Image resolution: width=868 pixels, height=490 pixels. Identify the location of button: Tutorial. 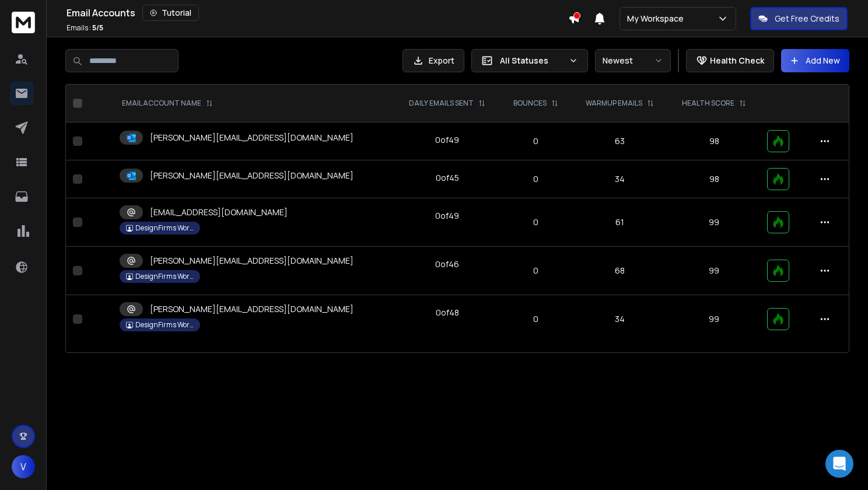
(170, 13).